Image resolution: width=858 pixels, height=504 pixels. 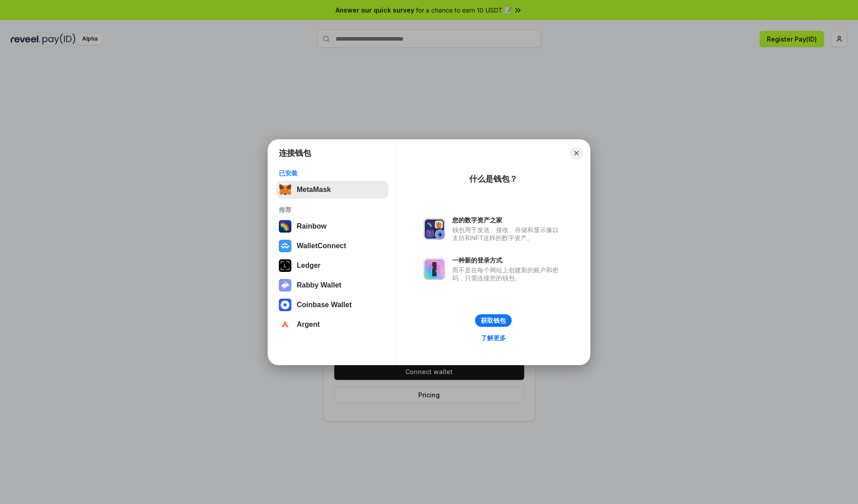 What do you see at coordinates (321, 246) in the screenshot?
I see `div: WalletConnect` at bounding box center [321, 246].